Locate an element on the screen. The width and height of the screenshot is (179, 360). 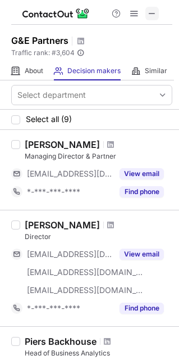
div: Director is located at coordinates (98, 237).